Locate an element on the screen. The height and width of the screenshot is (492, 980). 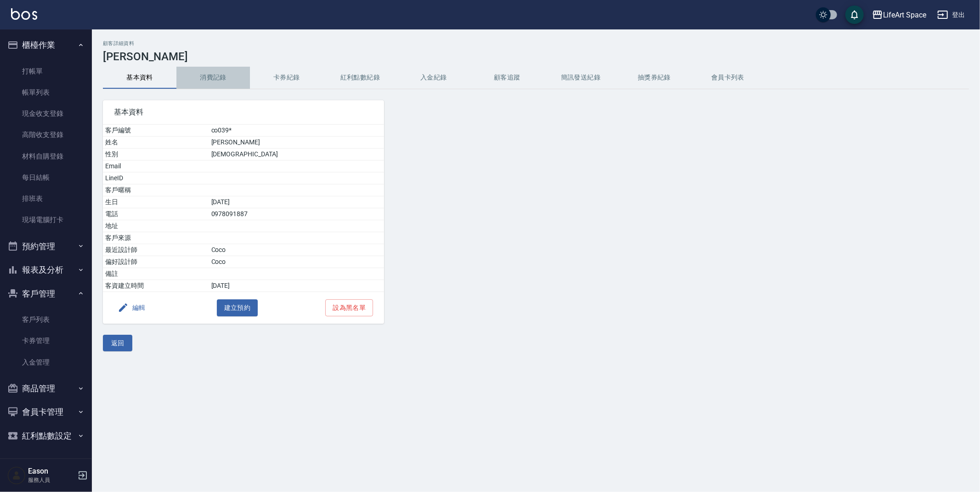
button: 報表及分析 is located at coordinates (46, 270).